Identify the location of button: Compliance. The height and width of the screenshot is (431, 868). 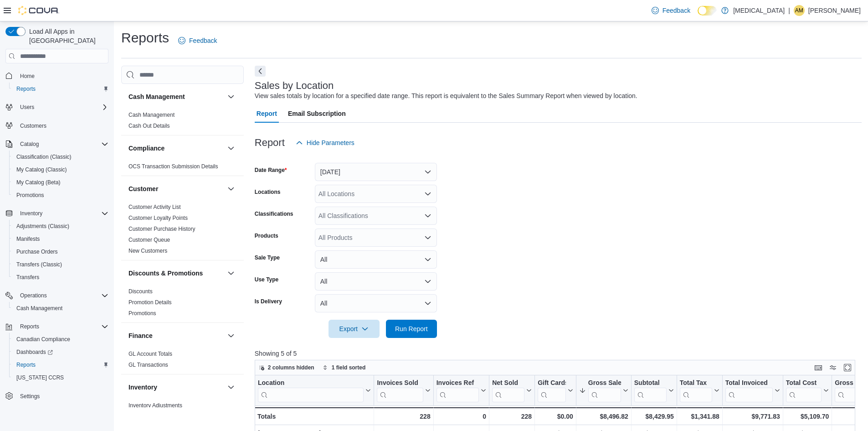
(176, 148).